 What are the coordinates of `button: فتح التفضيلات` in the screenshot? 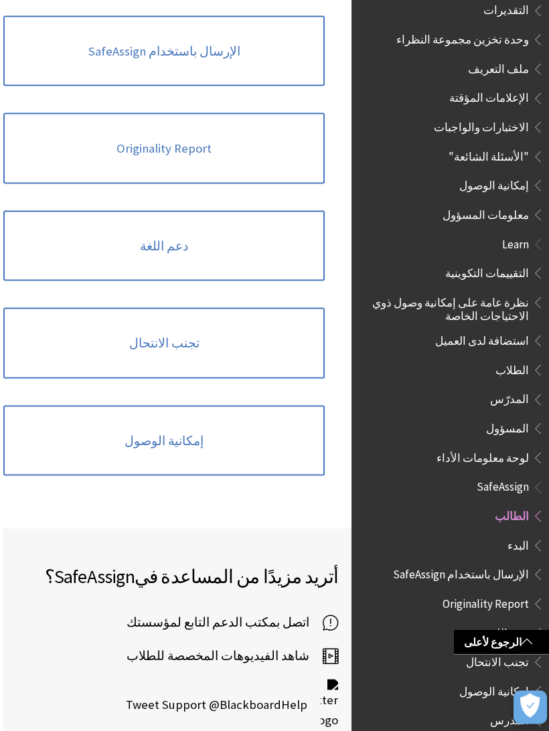 It's located at (527, 708).